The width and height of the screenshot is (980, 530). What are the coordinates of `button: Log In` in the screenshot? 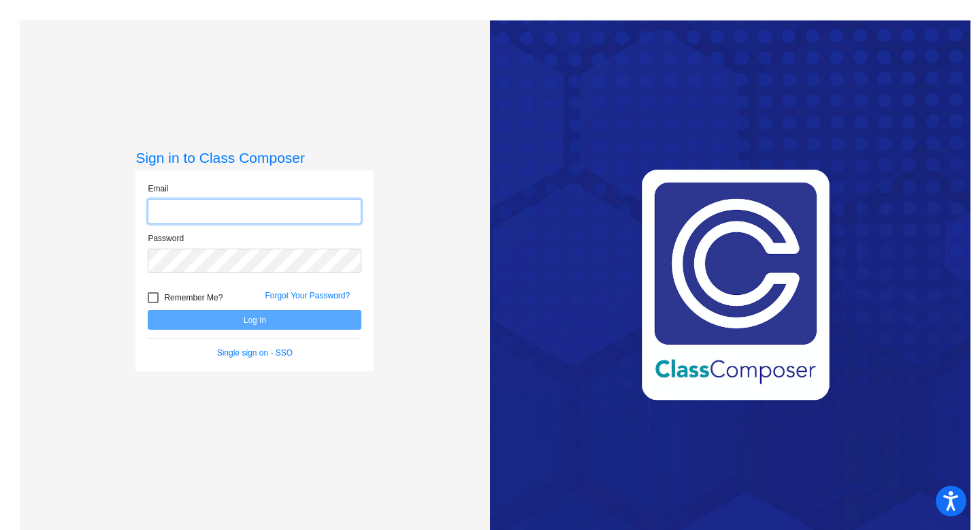 It's located at (254, 319).